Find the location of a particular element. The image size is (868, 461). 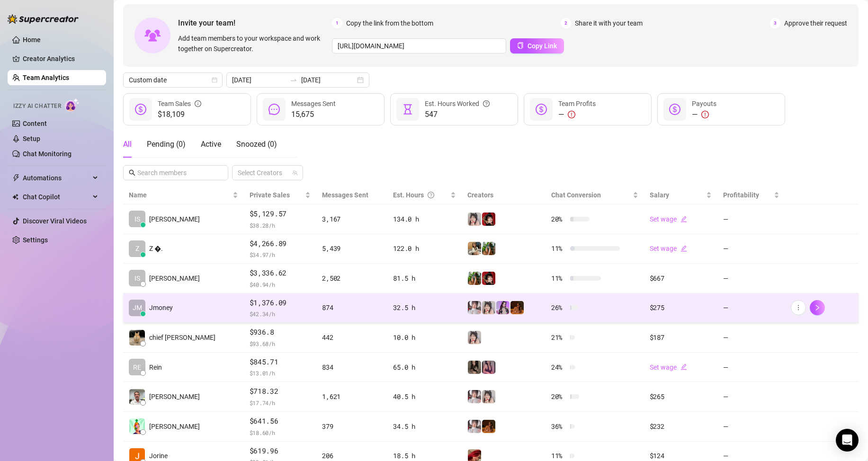

span: swap-right is located at coordinates (293, 80).